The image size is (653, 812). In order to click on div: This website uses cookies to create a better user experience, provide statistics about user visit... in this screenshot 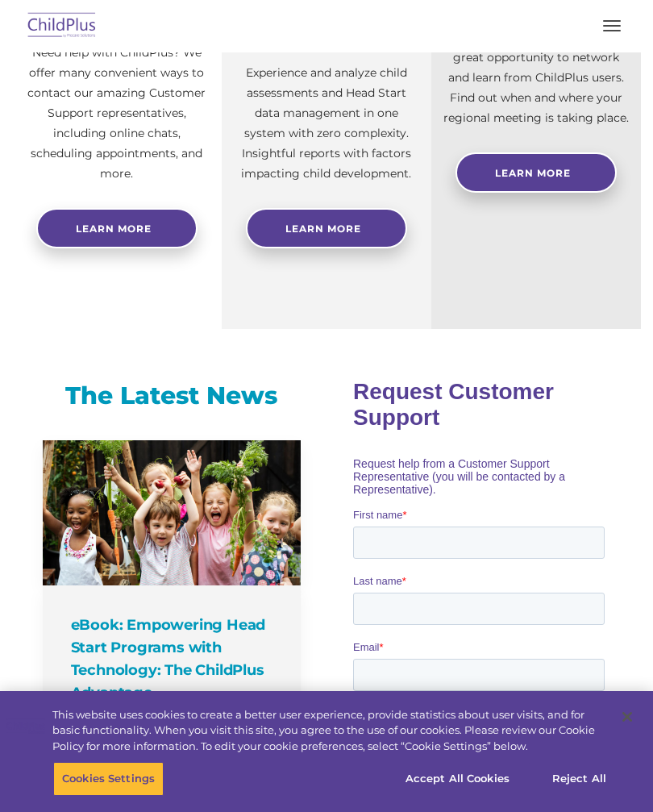, I will do `click(330, 731)`.